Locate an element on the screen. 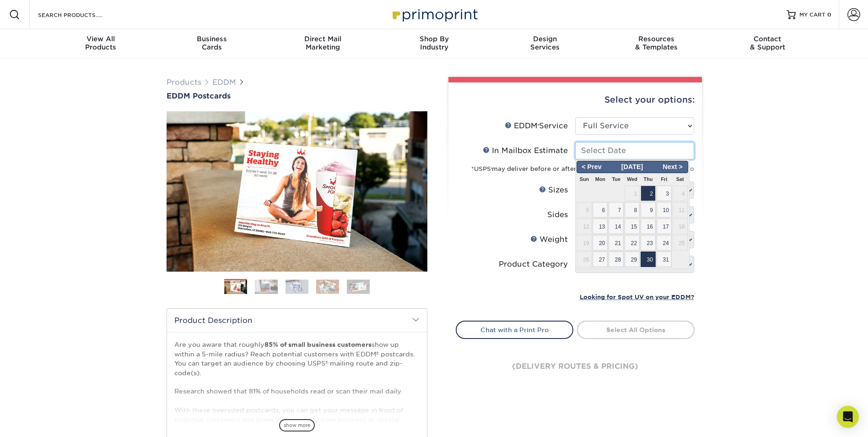 This screenshot has width=868, height=437. img: Primoprint is located at coordinates (434, 14).